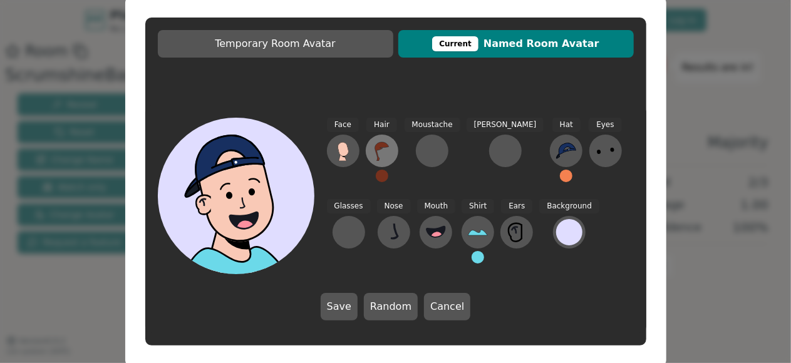 This screenshot has height=363, width=791. Describe the element at coordinates (394, 206) in the screenshot. I see `span: Nose` at that location.